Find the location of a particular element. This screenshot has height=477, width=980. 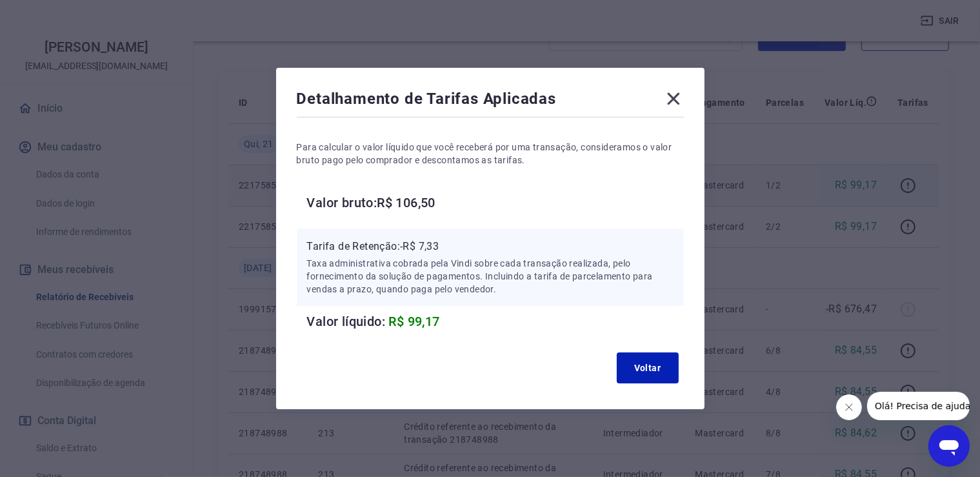

button: Voltar is located at coordinates (648, 368).